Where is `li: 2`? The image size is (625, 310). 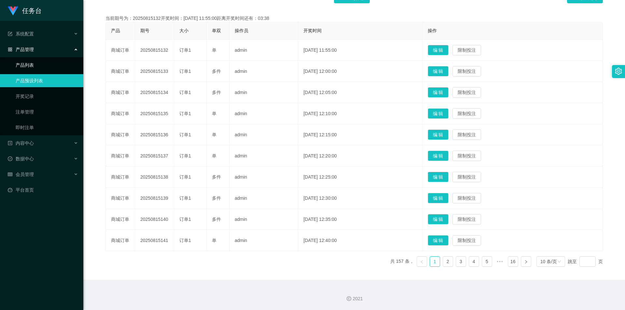
li: 2 is located at coordinates (448, 262).